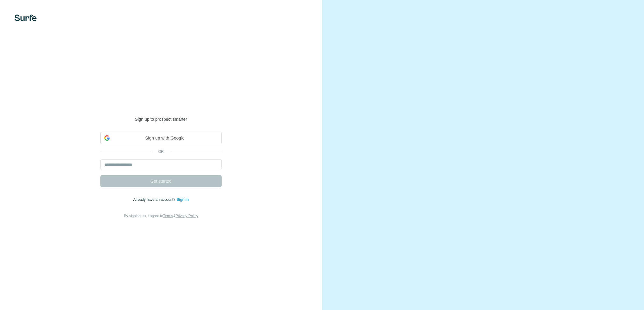 The width and height of the screenshot is (644, 310). I want to click on a: Privacy Policy, so click(187, 216).